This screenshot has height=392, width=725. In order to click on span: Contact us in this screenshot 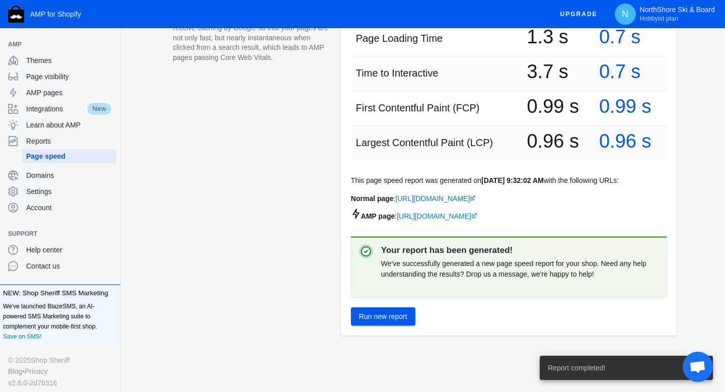, I will do `click(69, 266)`.